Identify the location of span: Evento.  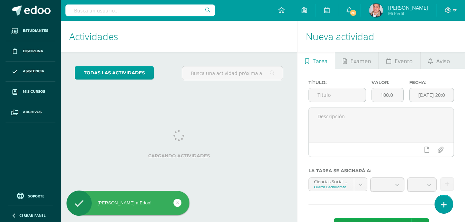
(404, 61).